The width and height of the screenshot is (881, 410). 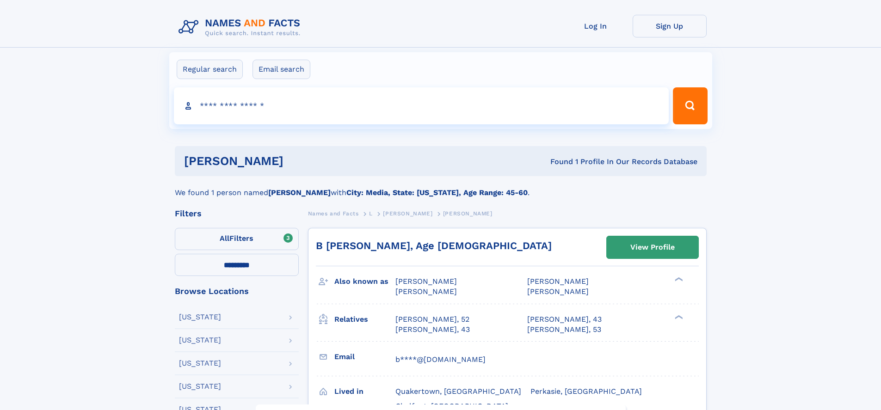 What do you see at coordinates (596, 26) in the screenshot?
I see `a: Log In` at bounding box center [596, 26].